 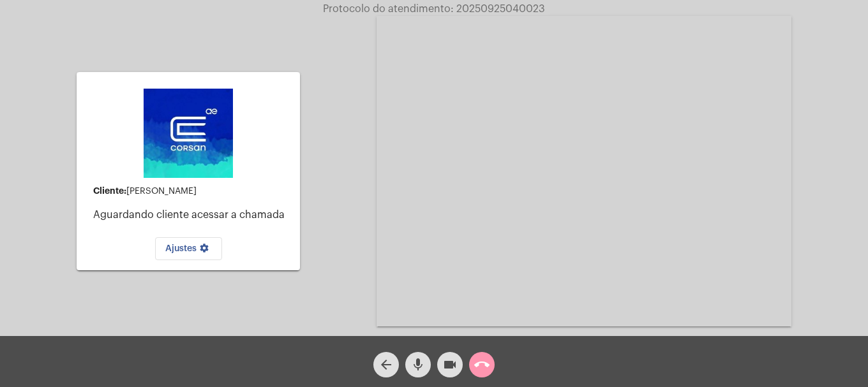 I want to click on mat-icon: call_end, so click(x=482, y=364).